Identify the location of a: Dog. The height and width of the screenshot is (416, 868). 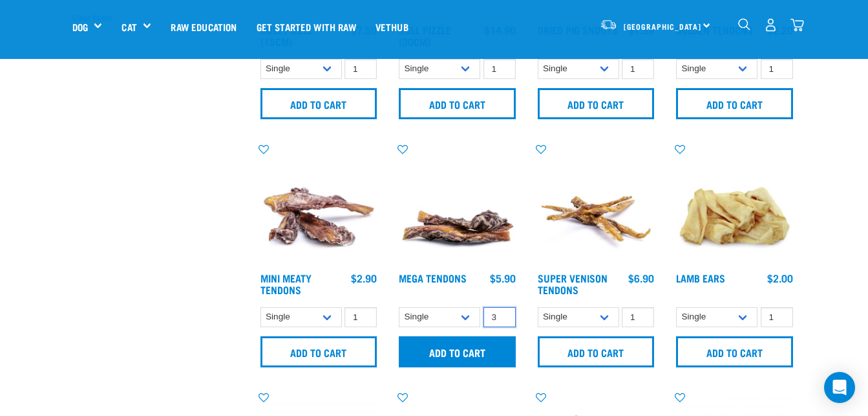
(80, 26).